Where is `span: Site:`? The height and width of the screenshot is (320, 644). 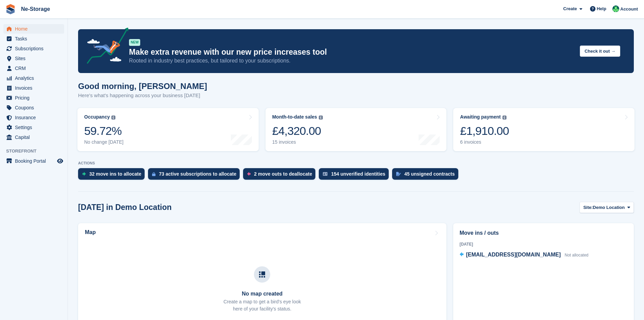 span: Site: is located at coordinates (588, 207).